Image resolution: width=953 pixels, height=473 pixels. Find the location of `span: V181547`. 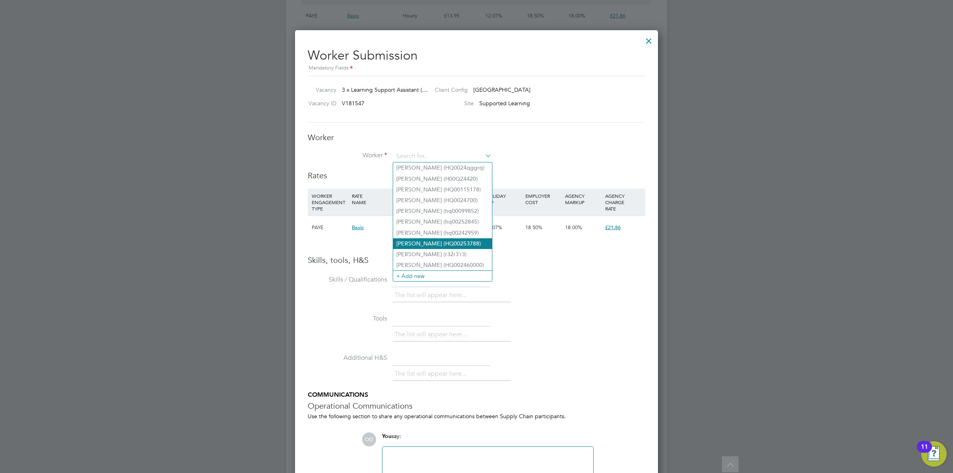

span: V181547 is located at coordinates (353, 103).